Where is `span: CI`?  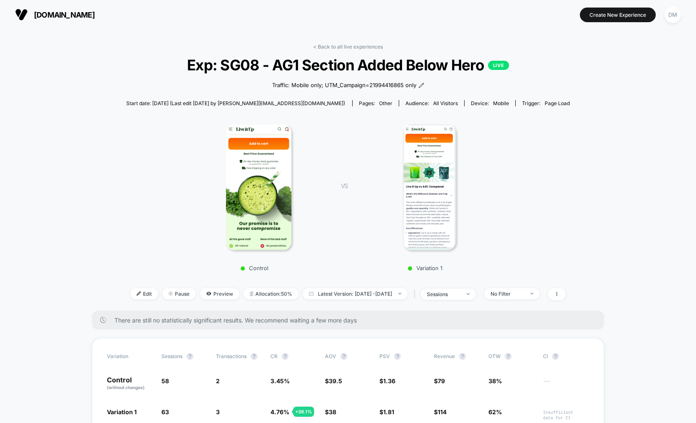 span: CI is located at coordinates (566, 357).